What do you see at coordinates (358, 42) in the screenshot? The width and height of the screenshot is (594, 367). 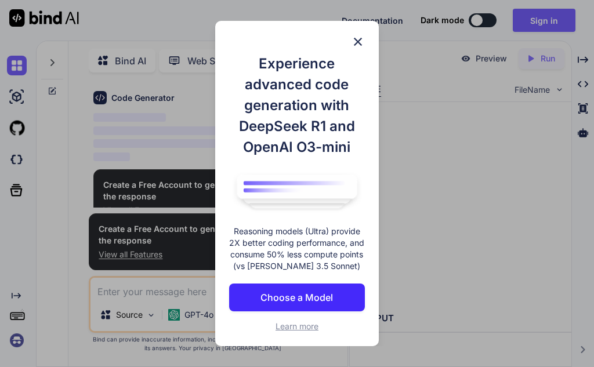 I see `img: close` at bounding box center [358, 42].